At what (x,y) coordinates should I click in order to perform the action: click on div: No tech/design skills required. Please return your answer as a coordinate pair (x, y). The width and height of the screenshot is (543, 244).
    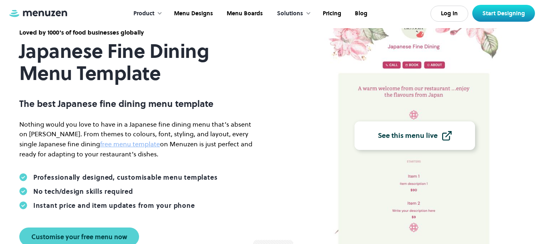
    Looking at the image, I should click on (83, 191).